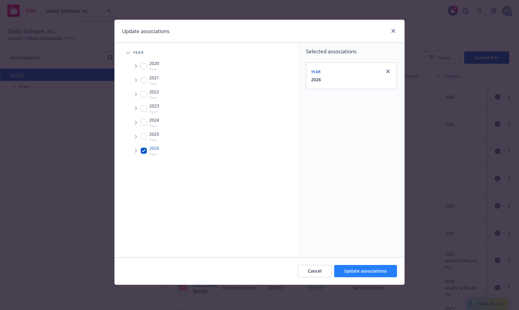 The image size is (519, 310). Describe the element at coordinates (154, 120) in the screenshot. I see `span: 2024` at that location.